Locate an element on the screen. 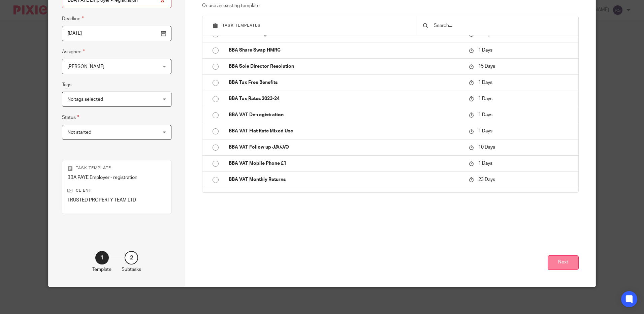  p: Client is located at coordinates (117, 191).